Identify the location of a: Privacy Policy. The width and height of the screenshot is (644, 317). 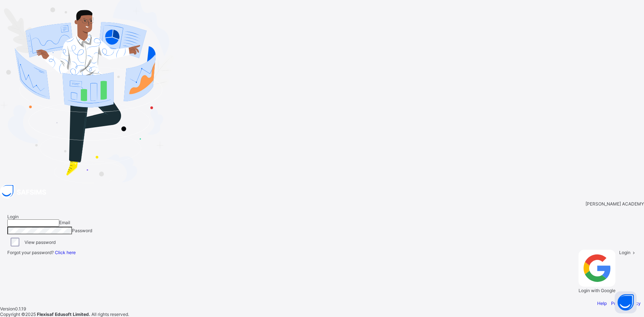
(626, 303).